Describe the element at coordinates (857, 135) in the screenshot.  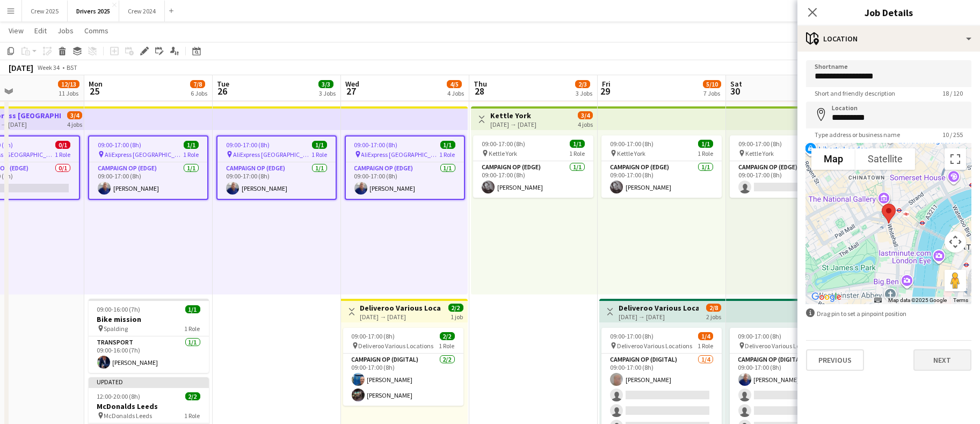
I see `span: Type address or business name` at that location.